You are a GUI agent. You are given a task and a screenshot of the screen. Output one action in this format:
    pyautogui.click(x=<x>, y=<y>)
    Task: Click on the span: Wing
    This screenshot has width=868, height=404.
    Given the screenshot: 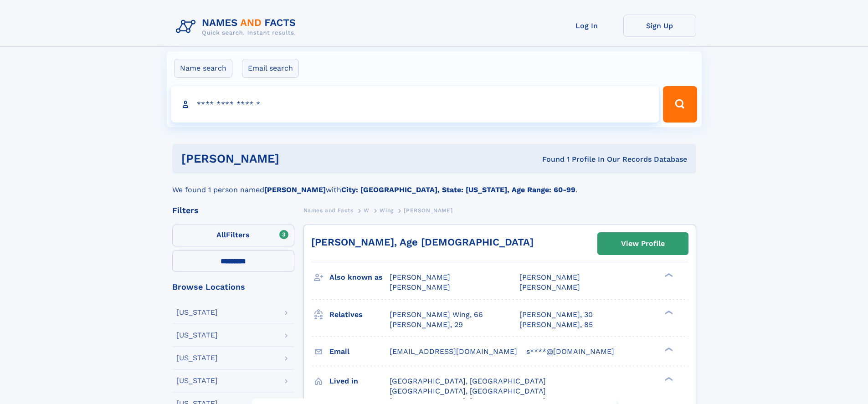 What is the action you would take?
    pyautogui.click(x=387, y=211)
    